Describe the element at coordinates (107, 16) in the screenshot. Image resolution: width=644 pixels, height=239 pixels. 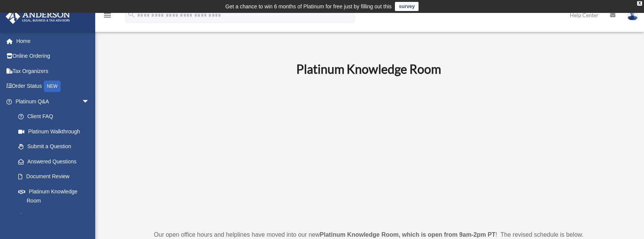
I see `a: menu` at that location.